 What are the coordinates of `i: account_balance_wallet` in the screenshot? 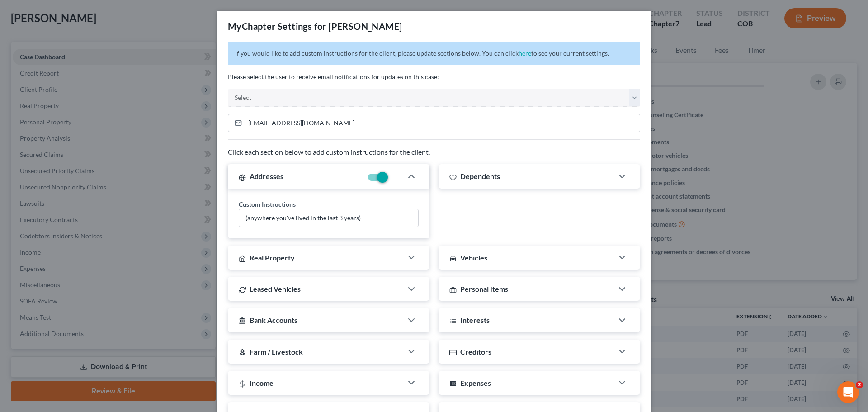 It's located at (453, 383).